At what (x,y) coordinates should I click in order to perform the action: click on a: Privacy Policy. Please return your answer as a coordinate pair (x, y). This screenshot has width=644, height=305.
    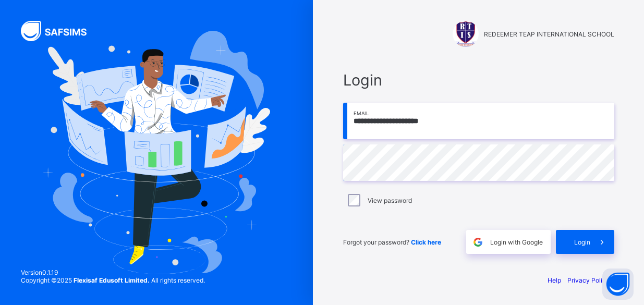
    Looking at the image, I should click on (588, 280).